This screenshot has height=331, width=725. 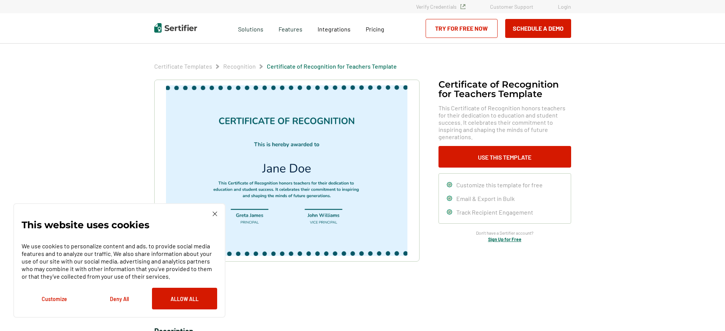 I want to click on img: Cookie Popup Close, so click(x=215, y=214).